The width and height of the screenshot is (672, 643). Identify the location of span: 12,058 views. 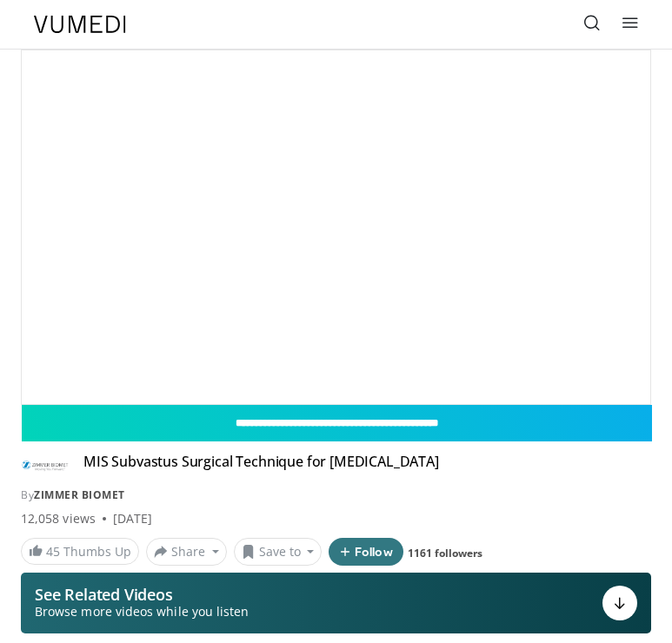
(58, 519).